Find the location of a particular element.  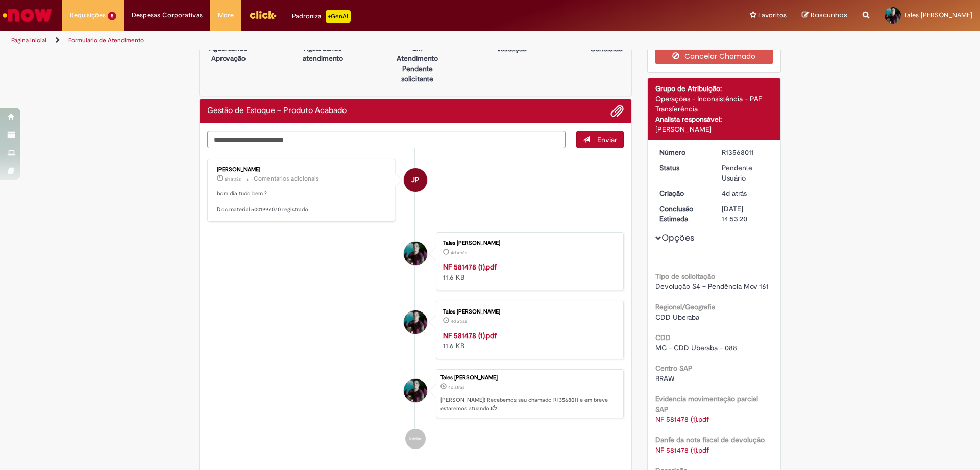

span: Favoritos is located at coordinates (773, 15).